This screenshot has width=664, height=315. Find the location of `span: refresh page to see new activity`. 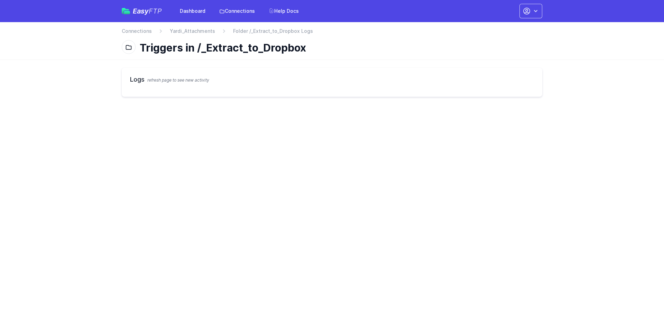

span: refresh page to see new activity is located at coordinates (178, 80).